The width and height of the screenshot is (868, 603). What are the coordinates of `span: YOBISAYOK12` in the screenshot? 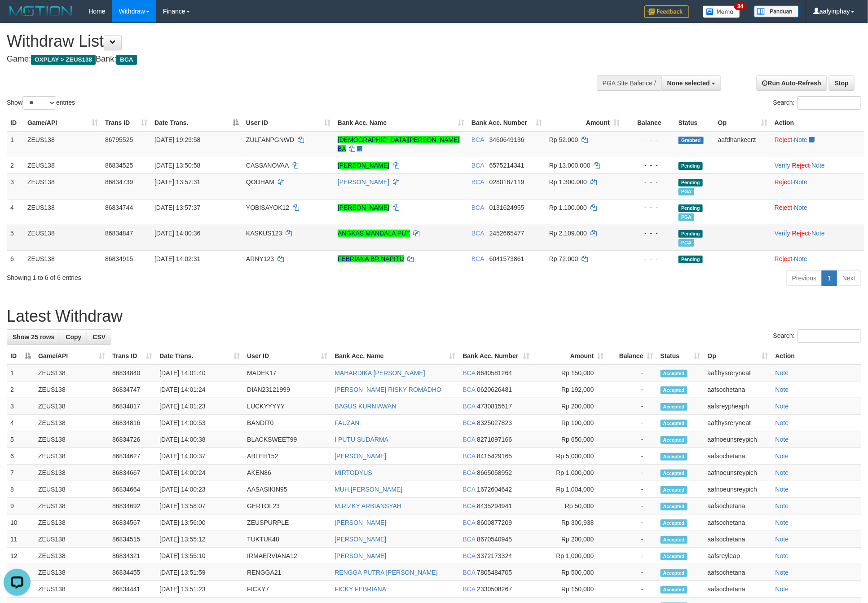 It's located at (268, 208).